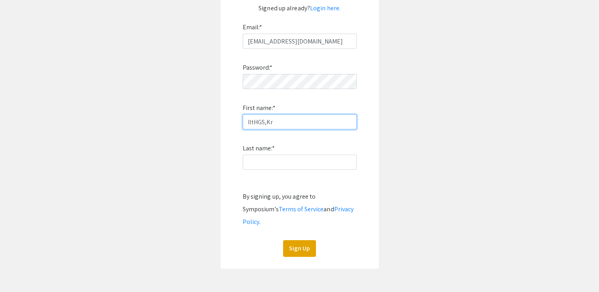  Describe the element at coordinates (299, 249) in the screenshot. I see `button: Sign Up` at that location.